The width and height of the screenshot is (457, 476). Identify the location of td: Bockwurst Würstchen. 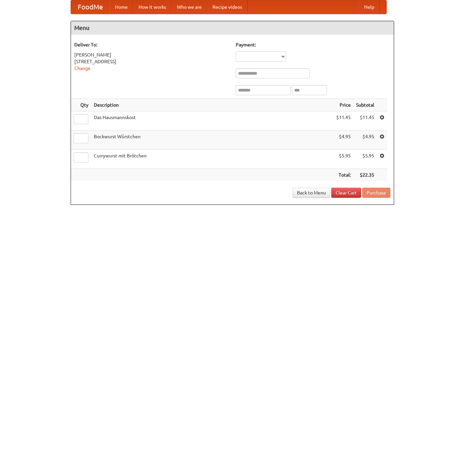
(212, 140).